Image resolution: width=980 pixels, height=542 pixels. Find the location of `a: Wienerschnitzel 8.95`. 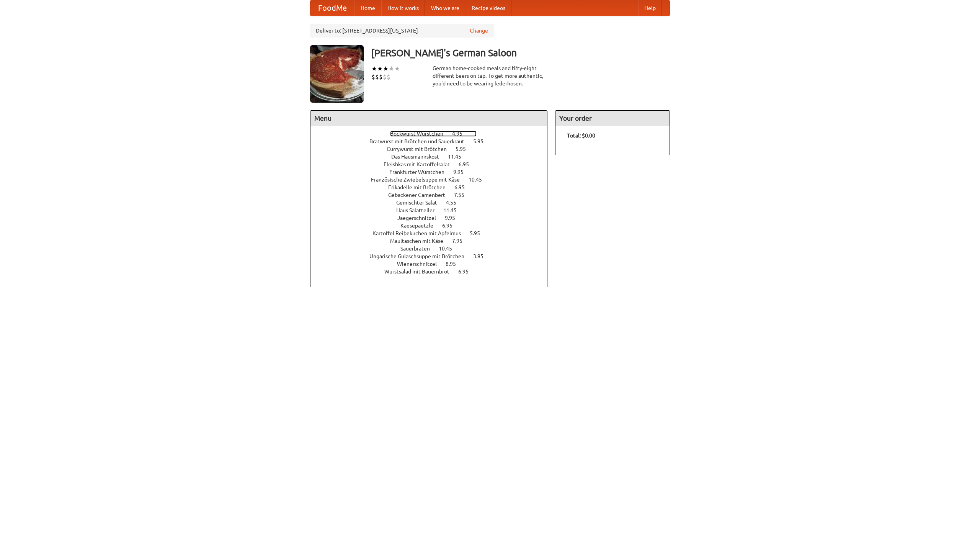

a: Wienerschnitzel 8.95 is located at coordinates (433, 264).